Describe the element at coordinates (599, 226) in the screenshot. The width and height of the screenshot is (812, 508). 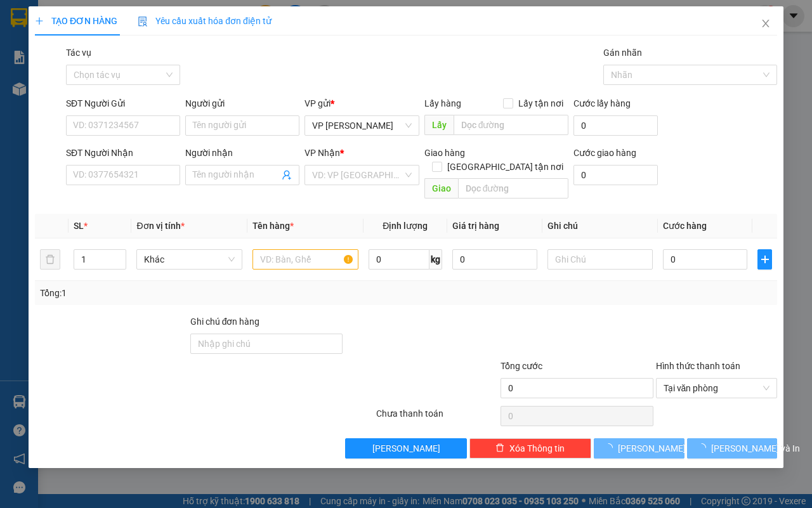
I see `th: Ghi chú` at that location.